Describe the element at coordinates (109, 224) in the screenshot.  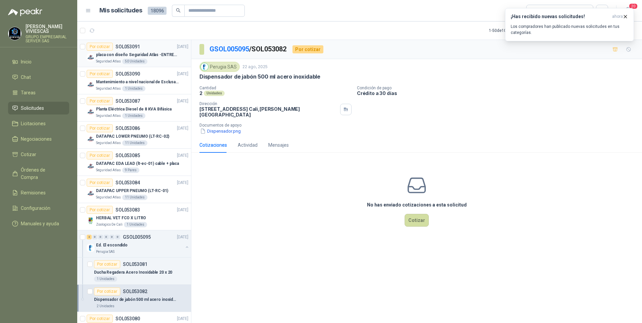
I see `p: Zoologico De Cali` at that location.